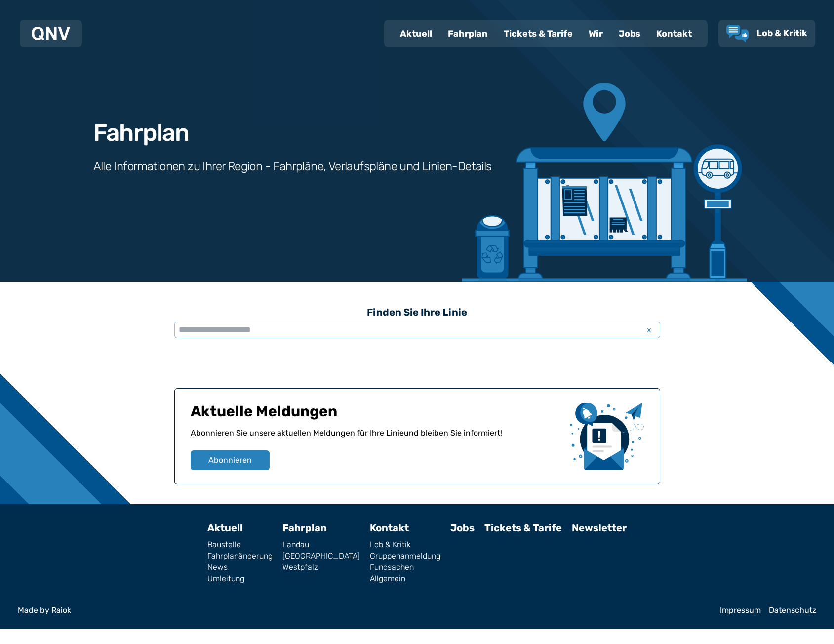 The height and width of the screenshot is (644, 834). I want to click on span: Lob & Kritik, so click(781, 33).